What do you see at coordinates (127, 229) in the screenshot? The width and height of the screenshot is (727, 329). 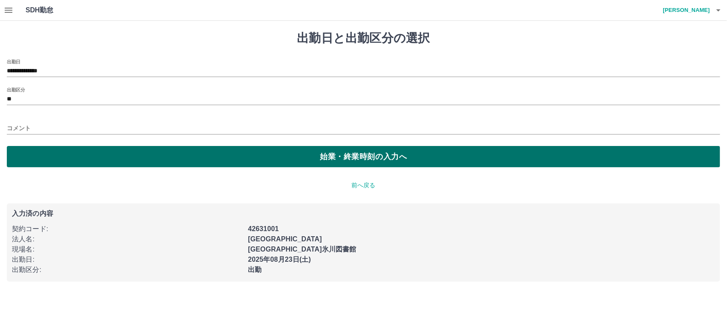 I see `p: 契約コード :` at bounding box center [127, 229].